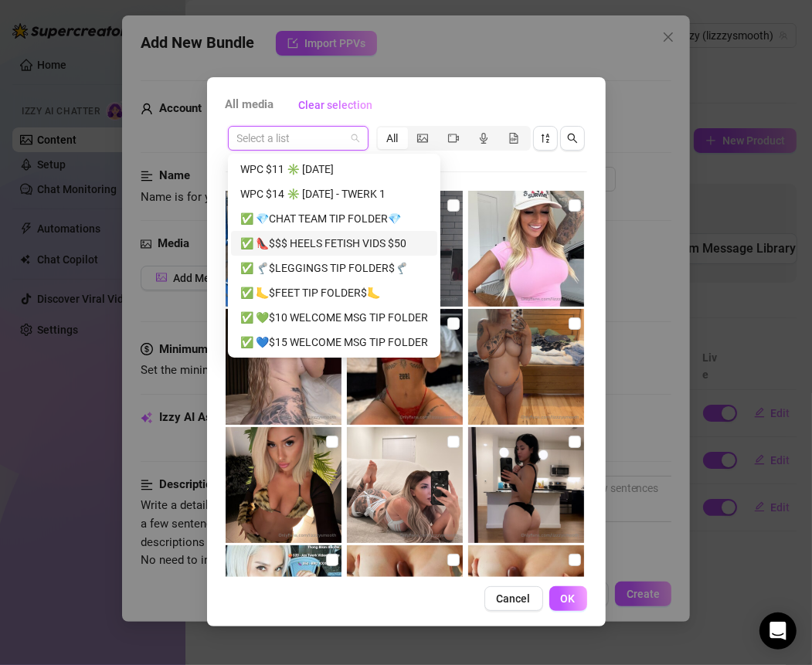  I want to click on div: ✅ 💙$15 WELCOME MSG TIP FOLDER, so click(334, 343).